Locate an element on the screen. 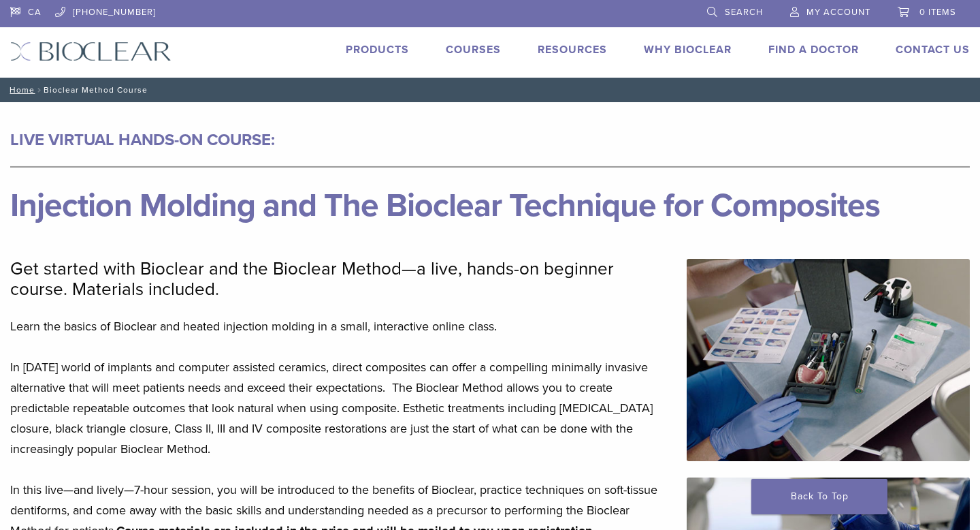 The height and width of the screenshot is (530, 980). p: Get started with Bioclear and the Bioclear Method—a live, hands-on beginner course. Materials inc... is located at coordinates (340, 279).